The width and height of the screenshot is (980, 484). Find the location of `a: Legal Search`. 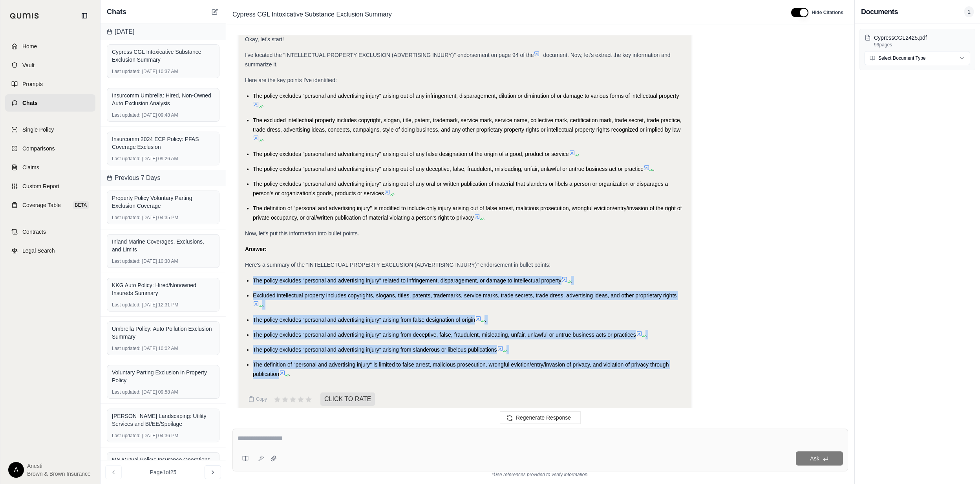

a: Legal Search is located at coordinates (50, 251).